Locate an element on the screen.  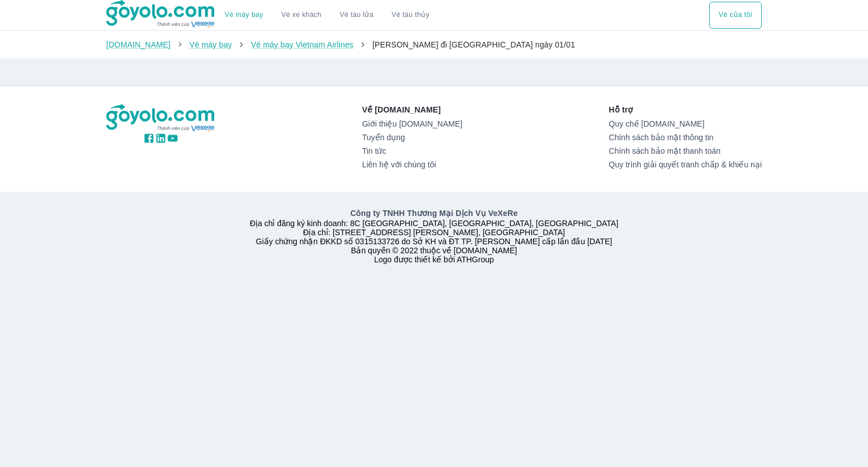
a: Vé tàu lửa is located at coordinates (356, 15).